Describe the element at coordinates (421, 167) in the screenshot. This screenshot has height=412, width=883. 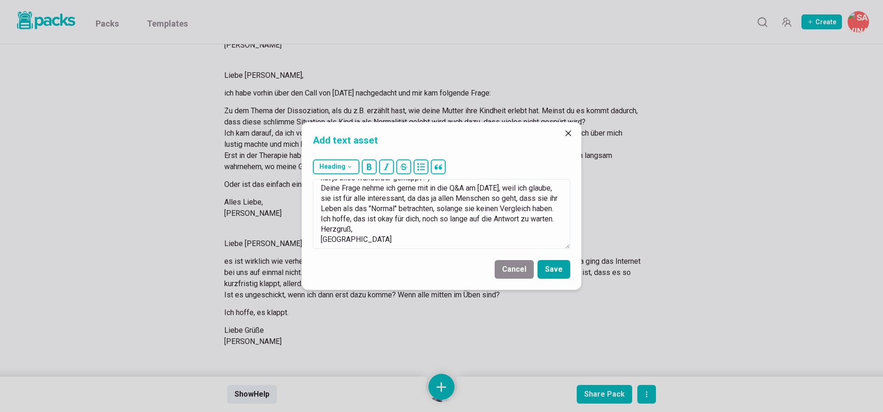
I see `button: bullet` at that location.